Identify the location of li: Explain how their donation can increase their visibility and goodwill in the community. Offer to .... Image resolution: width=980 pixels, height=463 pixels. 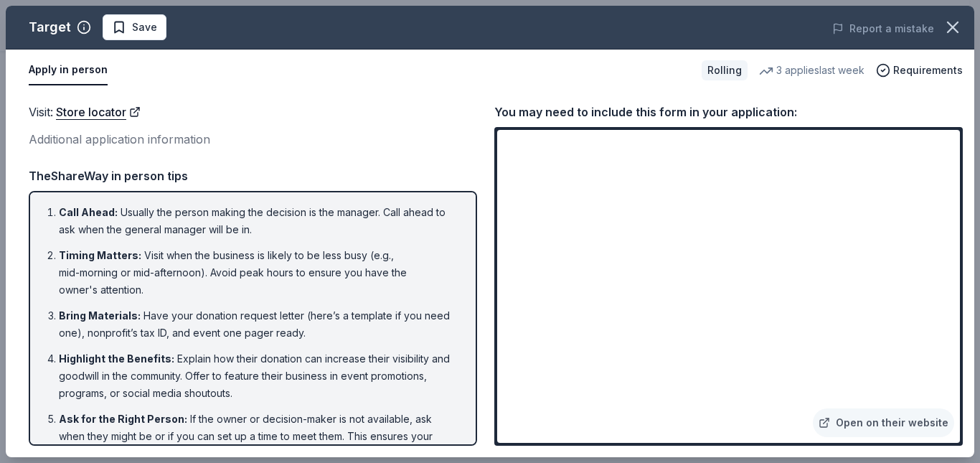
(257, 376).